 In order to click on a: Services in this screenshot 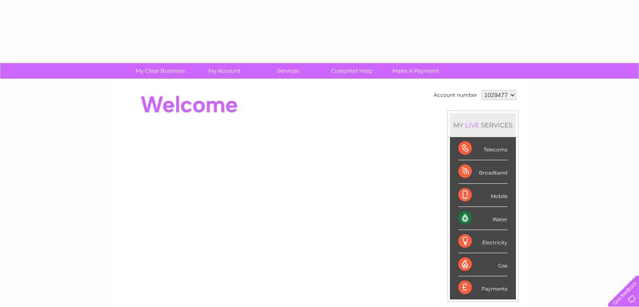, I will do `click(288, 71)`.